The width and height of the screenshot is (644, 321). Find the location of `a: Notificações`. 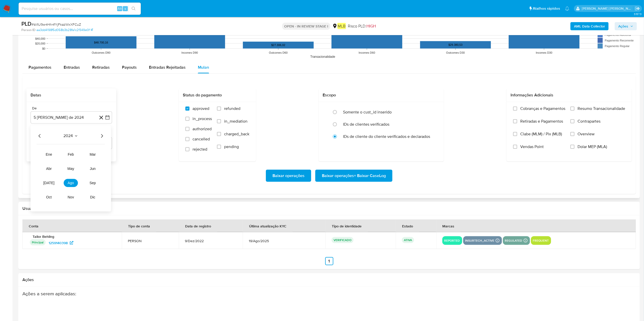

a: Notificações is located at coordinates (567, 8).